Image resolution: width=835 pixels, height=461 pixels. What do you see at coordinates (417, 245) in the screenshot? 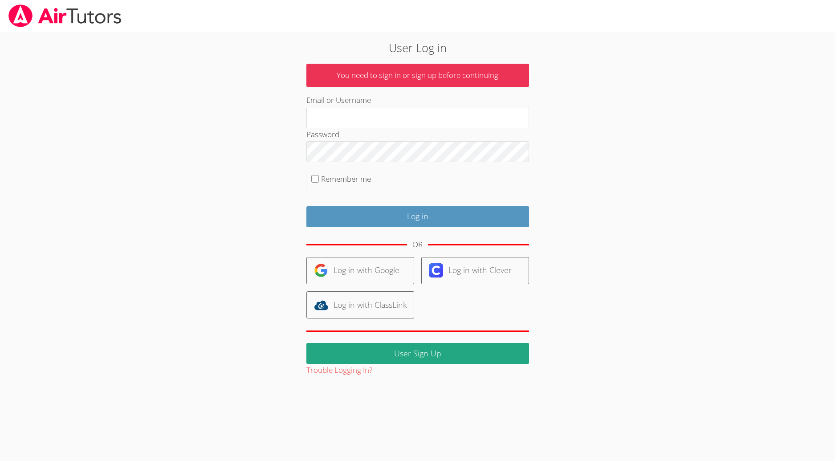
I see `div: OR` at bounding box center [417, 245].